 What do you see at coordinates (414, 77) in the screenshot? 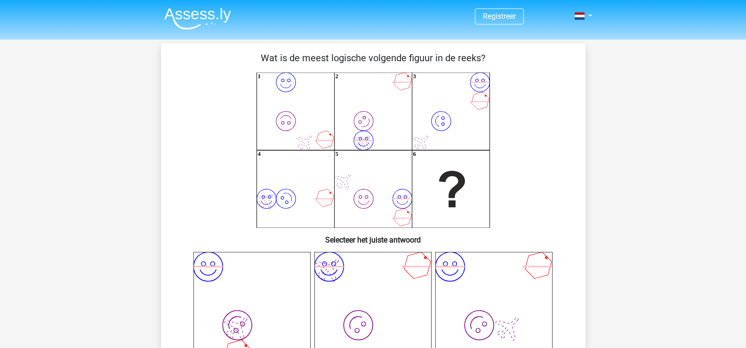
I see `text: 3` at bounding box center [414, 77].